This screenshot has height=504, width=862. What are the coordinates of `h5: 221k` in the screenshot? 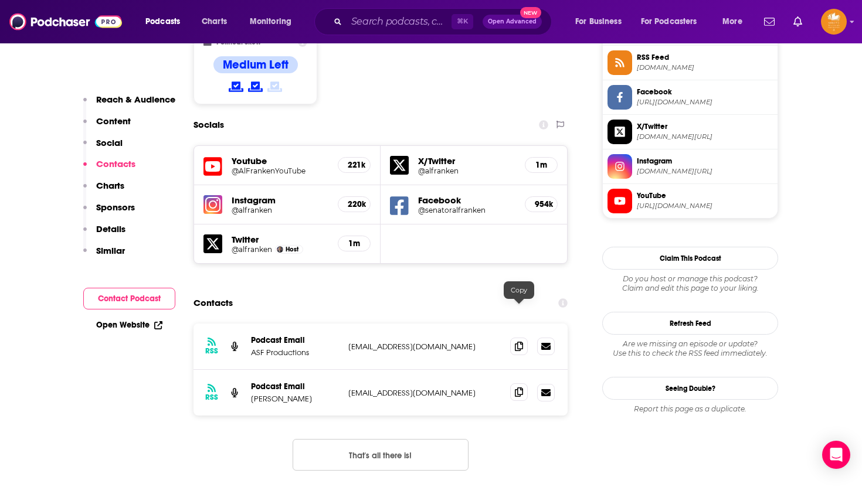 It's located at (354, 164).